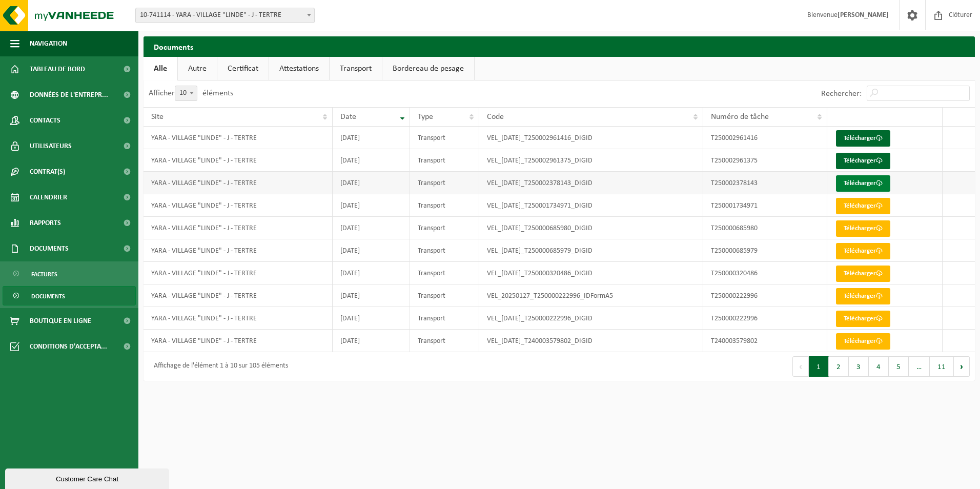 The image size is (980, 489). What do you see at coordinates (69, 274) in the screenshot?
I see `a: Factures` at bounding box center [69, 274].